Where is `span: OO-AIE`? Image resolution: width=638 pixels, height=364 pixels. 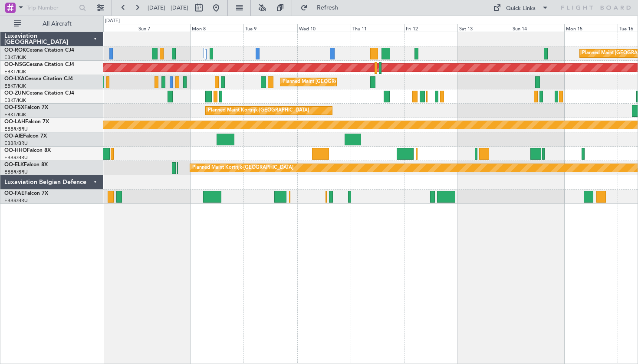
span: OO-AIE is located at coordinates (14, 136).